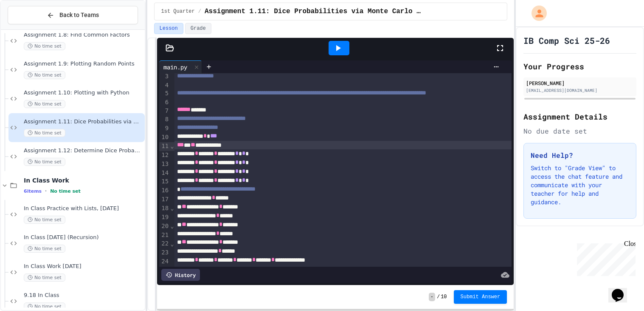  Describe the element at coordinates (198, 28) in the screenshot. I see `button: Grade` at that location.